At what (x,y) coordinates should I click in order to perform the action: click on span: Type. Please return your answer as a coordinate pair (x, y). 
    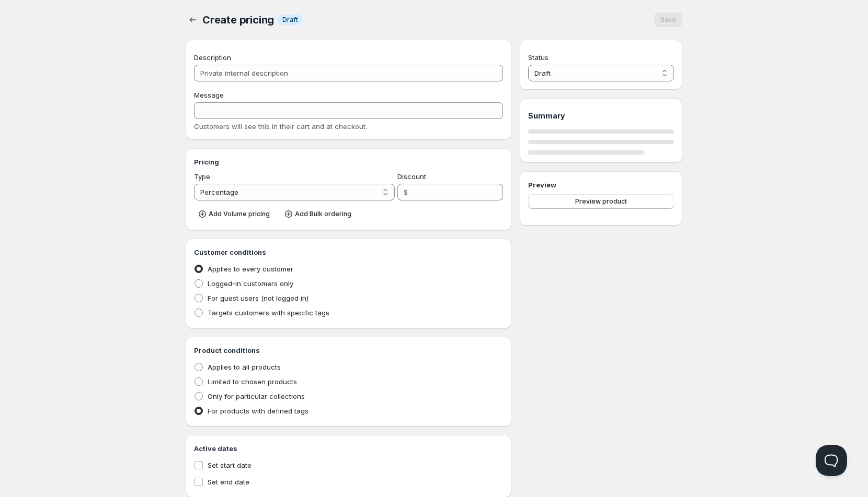
    Looking at the image, I should click on (202, 177).